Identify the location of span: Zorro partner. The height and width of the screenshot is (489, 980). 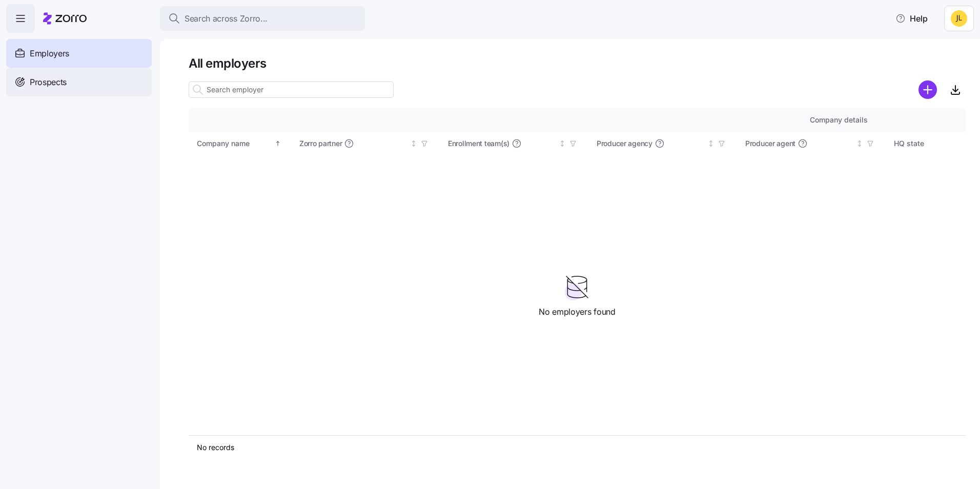
(320, 144).